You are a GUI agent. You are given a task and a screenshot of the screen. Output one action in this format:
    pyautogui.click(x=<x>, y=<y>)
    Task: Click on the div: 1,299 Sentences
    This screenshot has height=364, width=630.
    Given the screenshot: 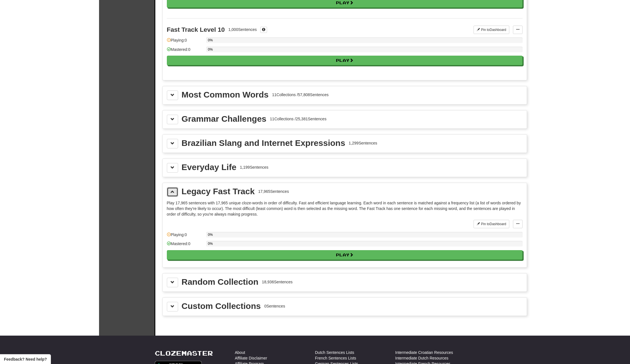 What is the action you would take?
    pyautogui.click(x=363, y=143)
    